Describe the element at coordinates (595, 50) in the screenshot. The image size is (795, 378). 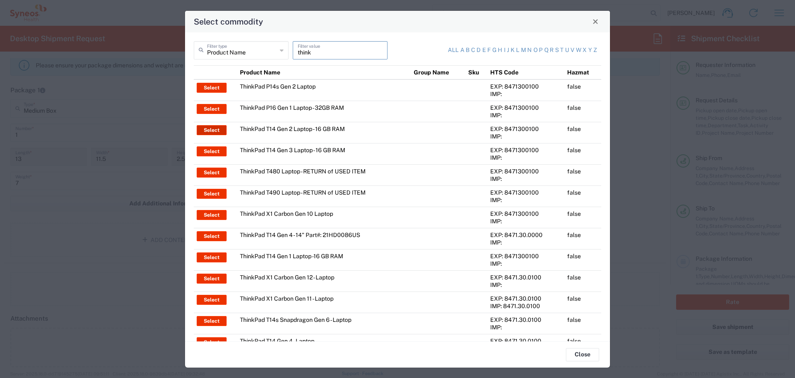
I see `a: z` at that location.